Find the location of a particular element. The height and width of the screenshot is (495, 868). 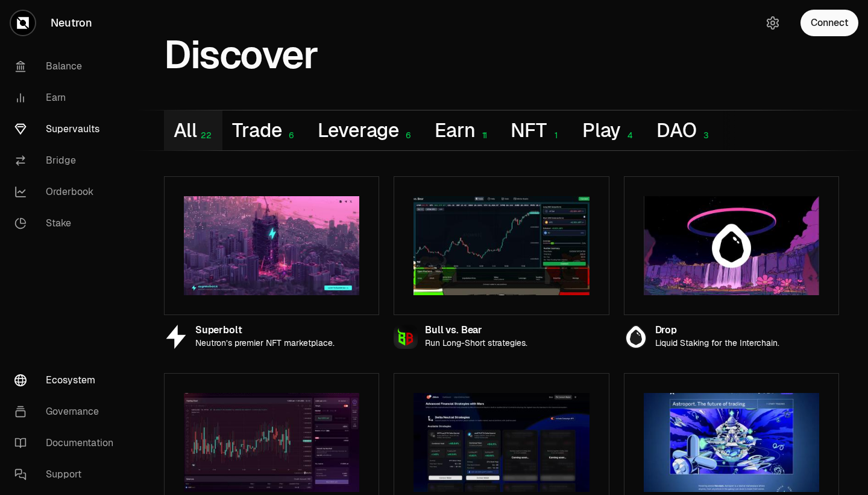

button: Play is located at coordinates (609, 130).